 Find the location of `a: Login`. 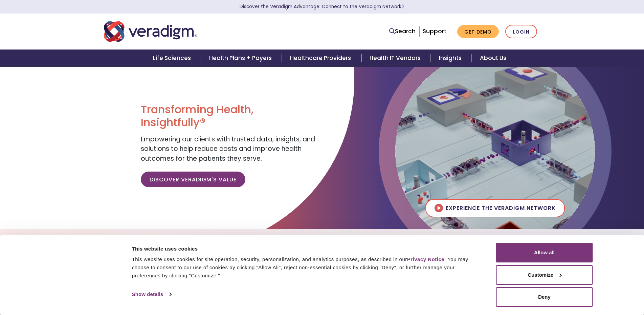

a: Login is located at coordinates (522, 32).